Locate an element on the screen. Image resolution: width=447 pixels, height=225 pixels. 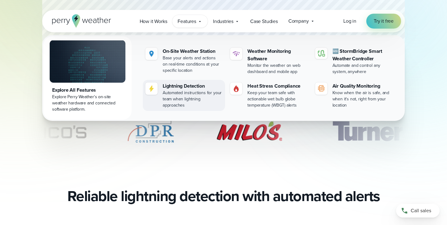
a: Weather Monitoring Software Monitor the weather on web dashboard and mobile app is located at coordinates (269, 61).